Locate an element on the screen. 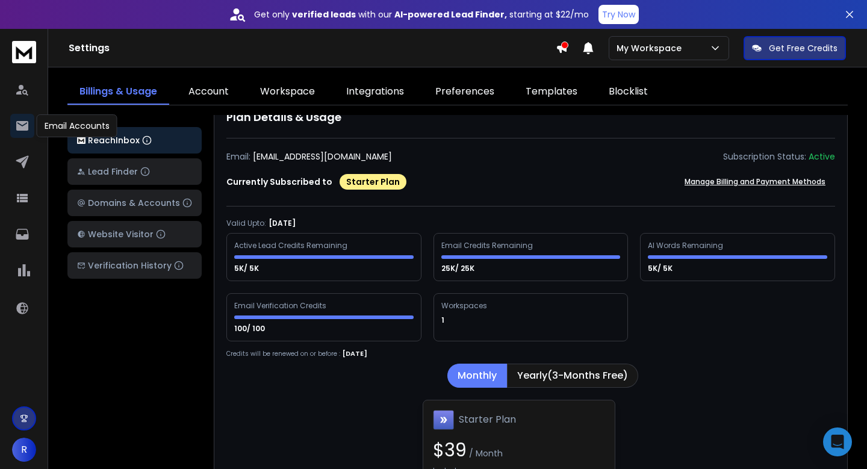 The image size is (867, 469). p: 1 is located at coordinates (444, 320).